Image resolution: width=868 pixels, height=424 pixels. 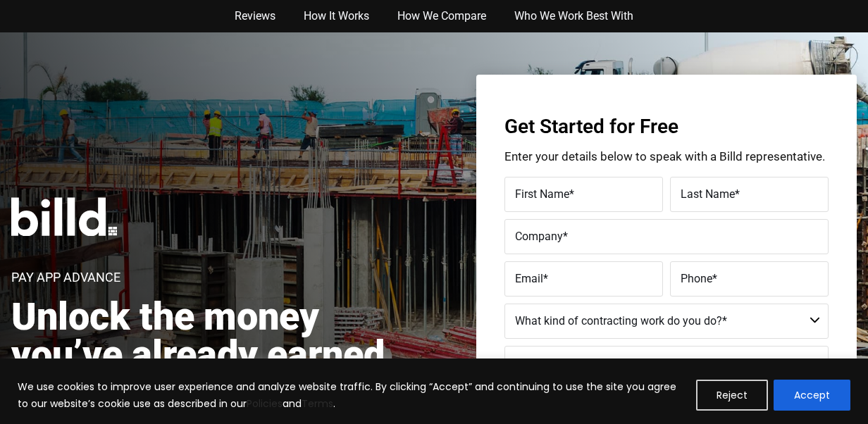 What do you see at coordinates (264, 403) in the screenshot?
I see `a: Policies` at bounding box center [264, 403].